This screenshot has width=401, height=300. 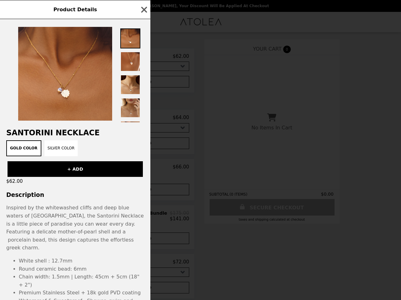 What do you see at coordinates (130, 108) in the screenshot?
I see `img: Thumbnail 4` at bounding box center [130, 108].